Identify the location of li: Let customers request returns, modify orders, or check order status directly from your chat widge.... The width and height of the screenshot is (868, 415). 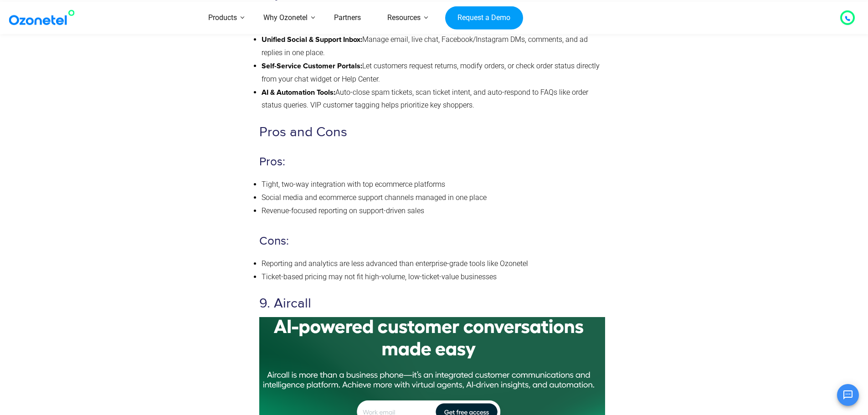
(433, 72).